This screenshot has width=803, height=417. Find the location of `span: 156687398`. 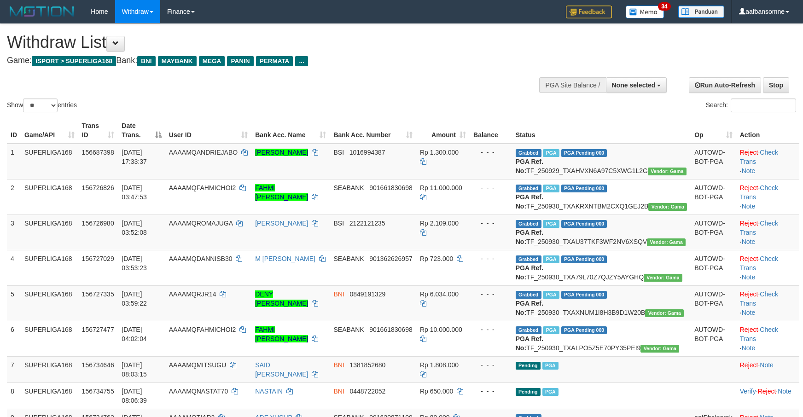

span: 156687398 is located at coordinates (98, 152).